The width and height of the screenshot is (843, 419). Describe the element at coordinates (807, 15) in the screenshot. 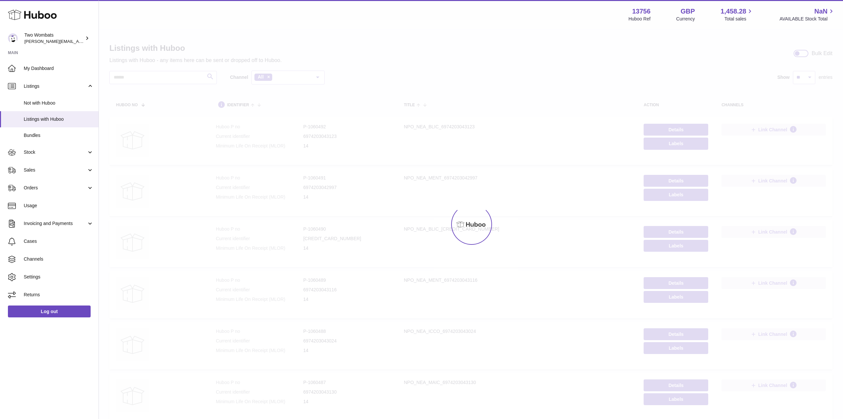

I see `a: NaN AVAILABLE Stock Total` at that location.